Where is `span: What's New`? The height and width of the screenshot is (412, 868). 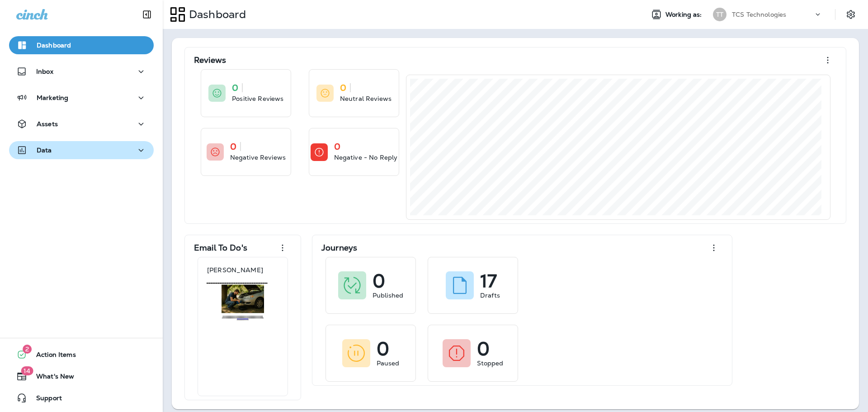
span: What's New is located at coordinates (50, 378).